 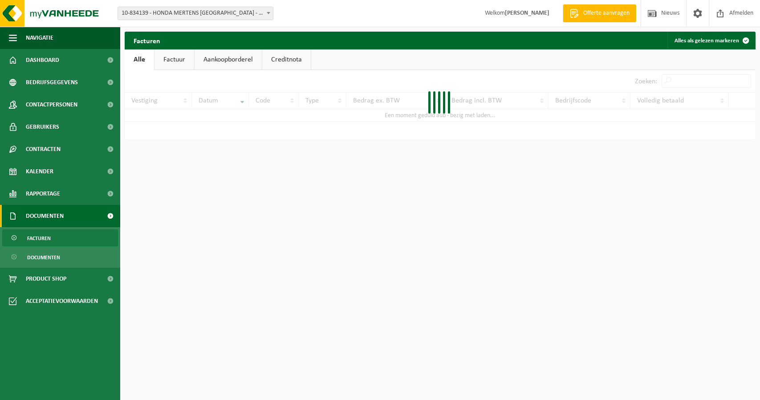 What do you see at coordinates (607, 13) in the screenshot?
I see `span: Offerte aanvragen` at bounding box center [607, 13].